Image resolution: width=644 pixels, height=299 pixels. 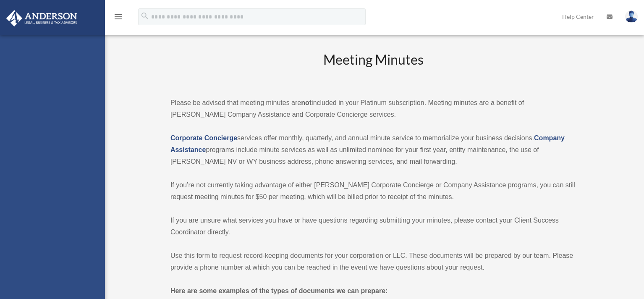 I want to click on a: Company Assistance, so click(x=367, y=144).